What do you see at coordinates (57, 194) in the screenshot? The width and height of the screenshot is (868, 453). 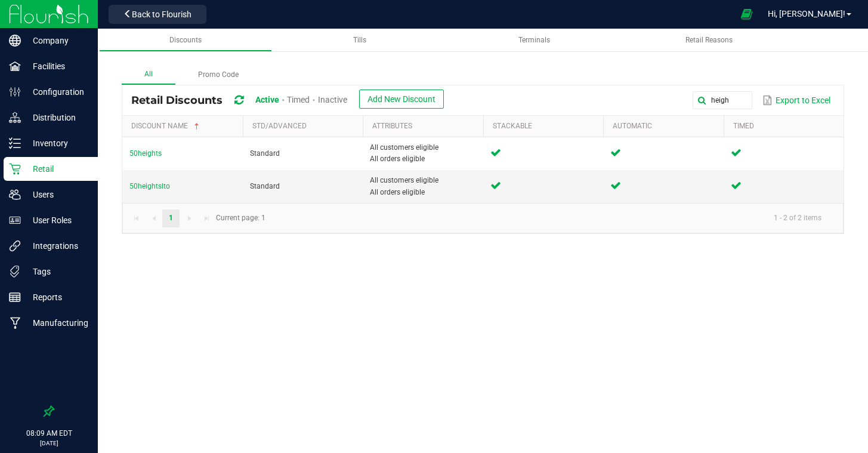 I see `p: Users` at bounding box center [57, 194].